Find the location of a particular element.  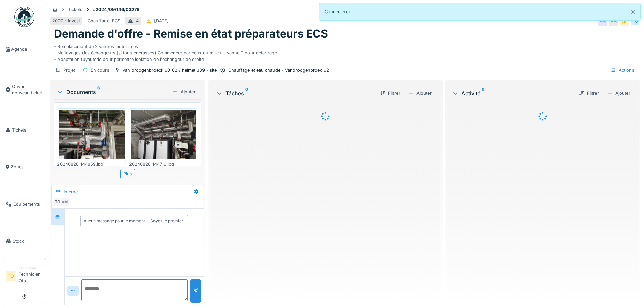

div: Chauffage, ECS is located at coordinates (104, 21).